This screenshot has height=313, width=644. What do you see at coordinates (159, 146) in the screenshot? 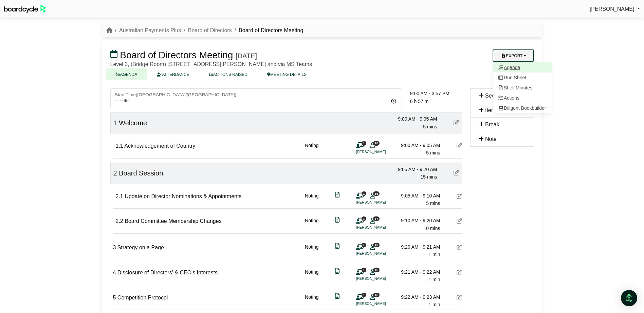
I see `span: Acknowledgement of Country` at bounding box center [159, 146].